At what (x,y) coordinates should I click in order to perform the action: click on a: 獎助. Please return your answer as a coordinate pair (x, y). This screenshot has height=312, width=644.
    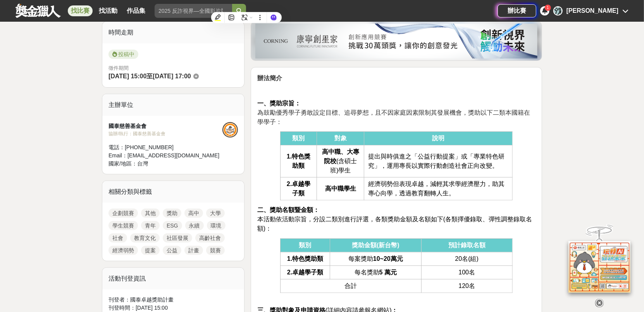
    Looking at the image, I should click on (172, 214).